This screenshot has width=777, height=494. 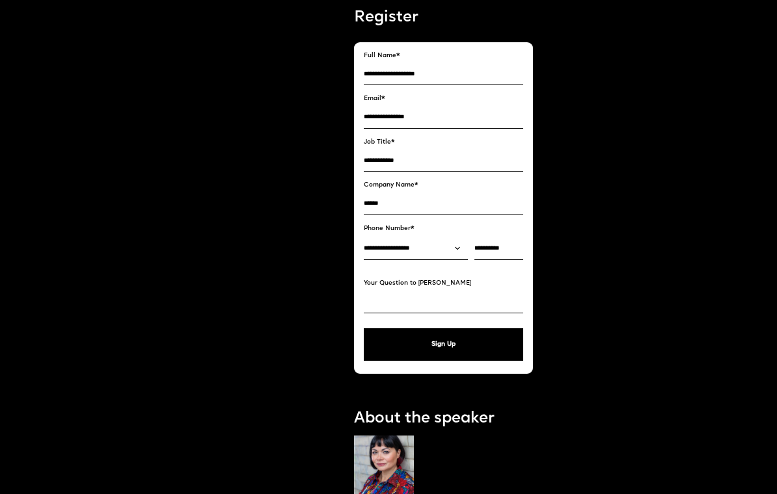 I want to click on p: Register, so click(x=443, y=18).